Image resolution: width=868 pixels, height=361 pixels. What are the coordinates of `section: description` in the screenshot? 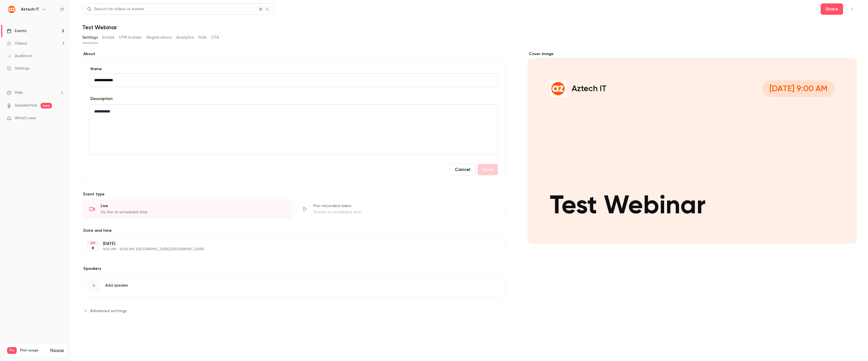 It's located at (294, 130).